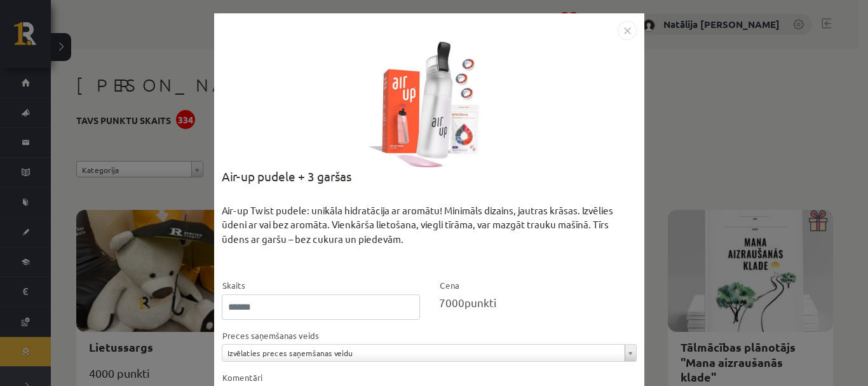  I want to click on a: Close, so click(627, 28).